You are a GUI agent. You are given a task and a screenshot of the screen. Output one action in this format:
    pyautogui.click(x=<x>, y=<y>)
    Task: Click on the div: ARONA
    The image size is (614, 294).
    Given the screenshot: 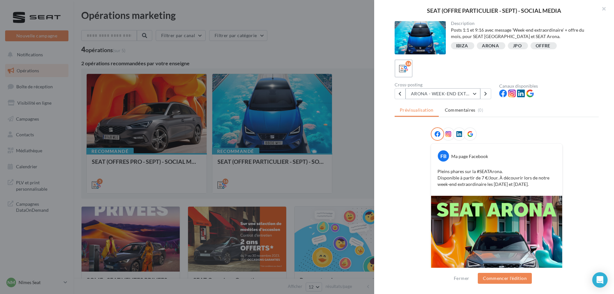 What is the action you would take?
    pyautogui.click(x=491, y=46)
    